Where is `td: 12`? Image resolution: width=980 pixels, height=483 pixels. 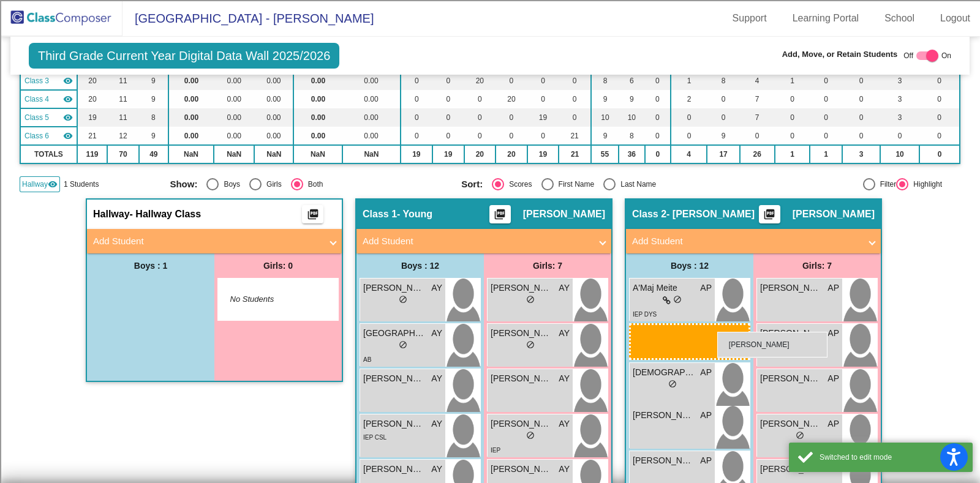
td: 12 is located at coordinates (122, 136).